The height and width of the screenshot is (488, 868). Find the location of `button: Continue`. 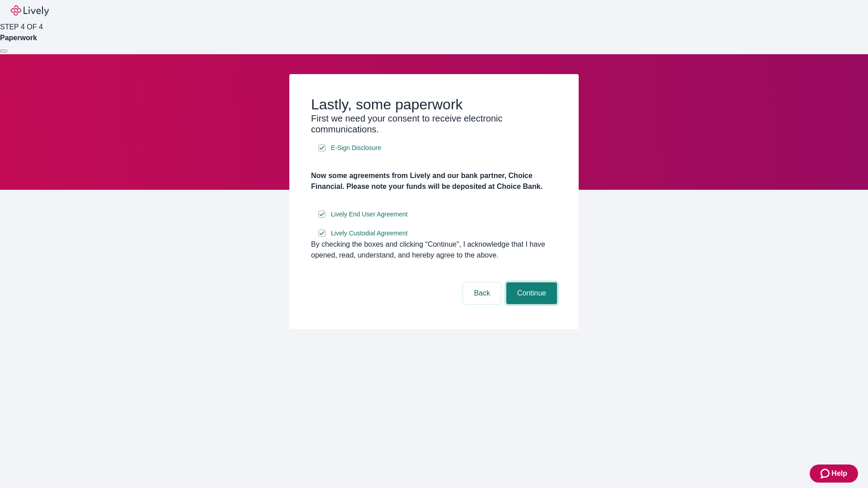

button: Continue is located at coordinates (531, 294).